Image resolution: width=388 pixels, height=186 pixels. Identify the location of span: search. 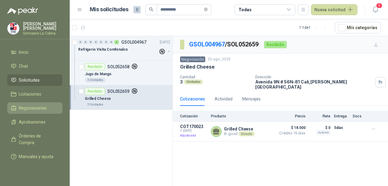
(151, 9).